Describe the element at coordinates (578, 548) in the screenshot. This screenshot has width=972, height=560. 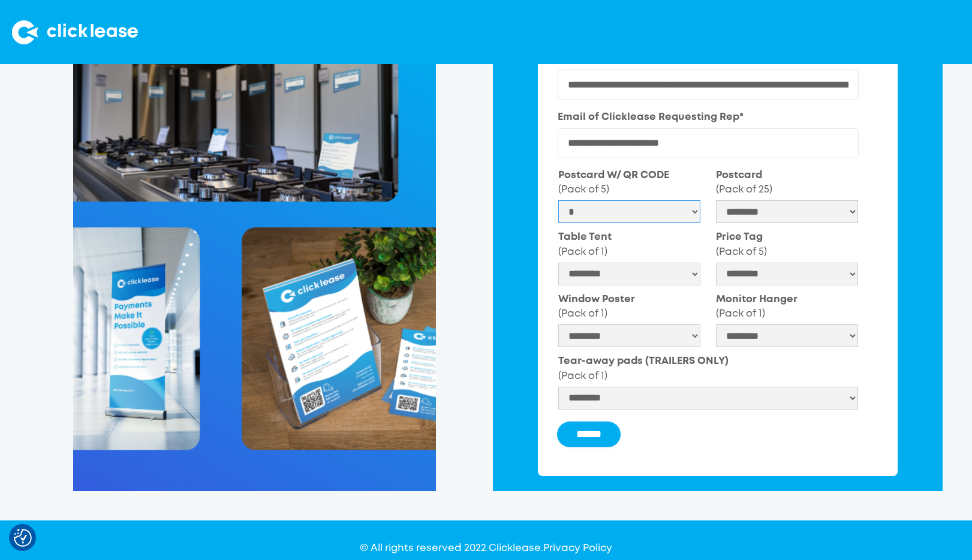
I see `a: Privacy Policy` at that location.